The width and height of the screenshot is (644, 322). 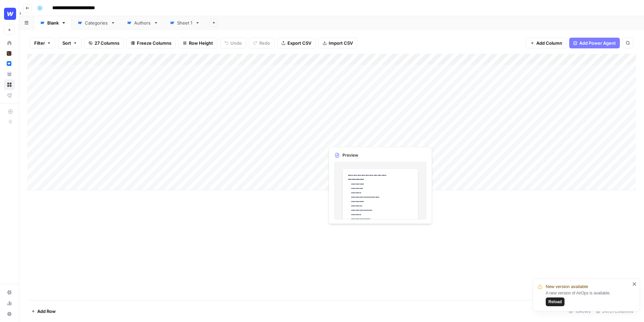 What do you see at coordinates (9, 314) in the screenshot?
I see `button: Help + Support` at bounding box center [9, 314].